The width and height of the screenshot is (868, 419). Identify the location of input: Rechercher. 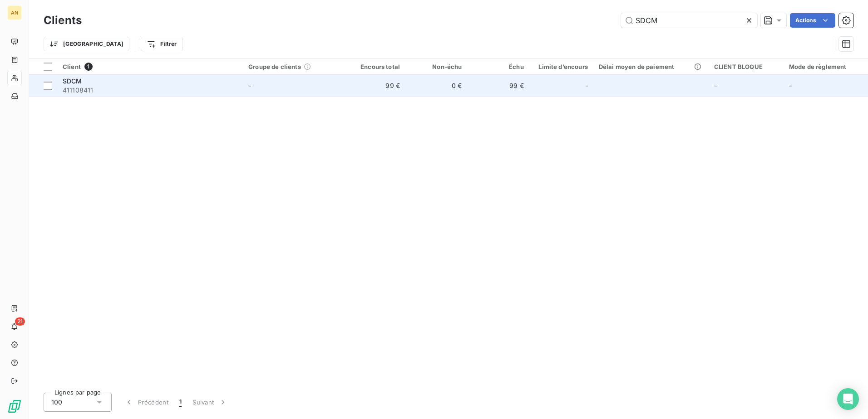
(689, 20).